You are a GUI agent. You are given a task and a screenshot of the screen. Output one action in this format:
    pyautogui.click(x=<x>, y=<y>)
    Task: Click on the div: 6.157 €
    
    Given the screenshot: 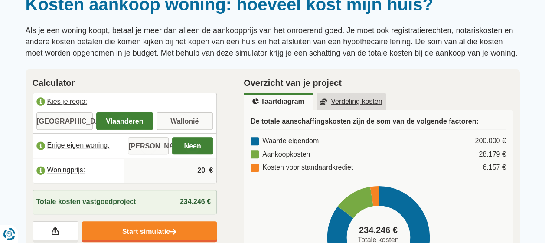 What is the action you would take?
    pyautogui.click(x=494, y=167)
    